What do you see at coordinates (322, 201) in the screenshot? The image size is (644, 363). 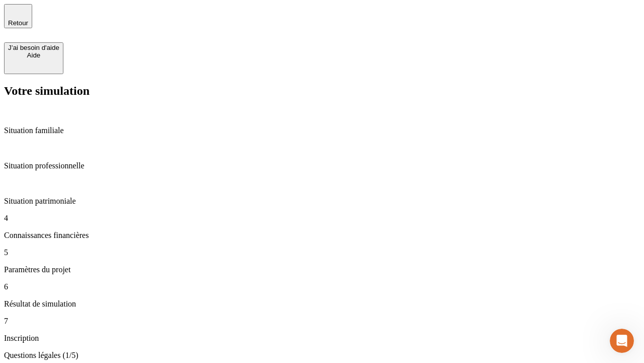 I see `p: Situation patrimoniale` at bounding box center [322, 201].